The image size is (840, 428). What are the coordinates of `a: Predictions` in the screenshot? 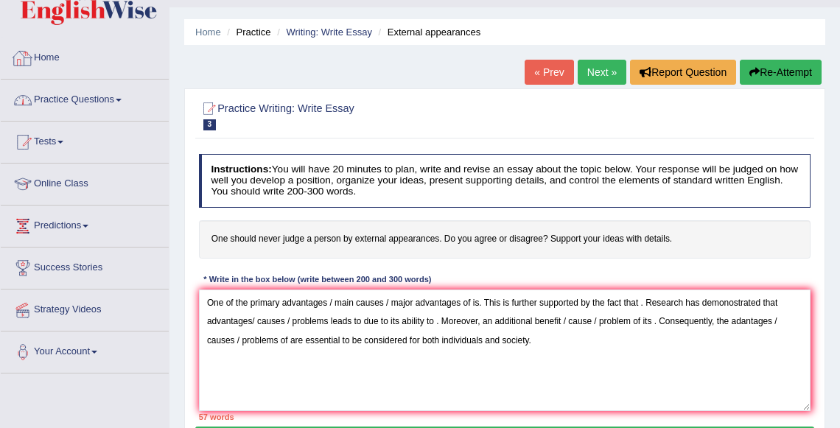 It's located at (85, 224).